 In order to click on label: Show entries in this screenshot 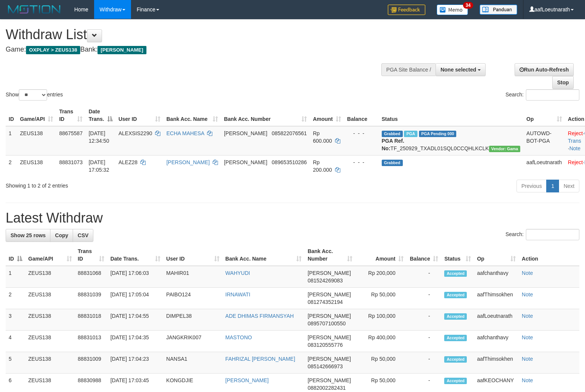, I will do `click(34, 95)`.